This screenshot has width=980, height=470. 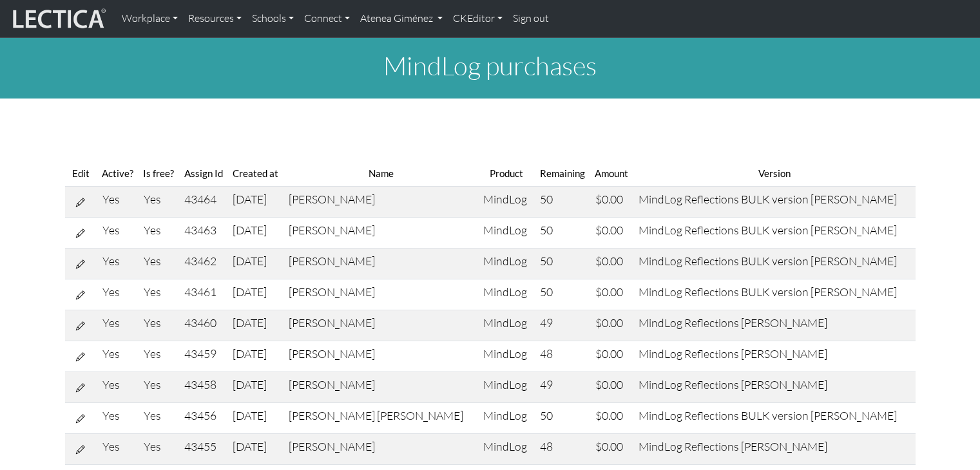 What do you see at coordinates (58, 19) in the screenshot?
I see `img: lecticalive` at bounding box center [58, 19].